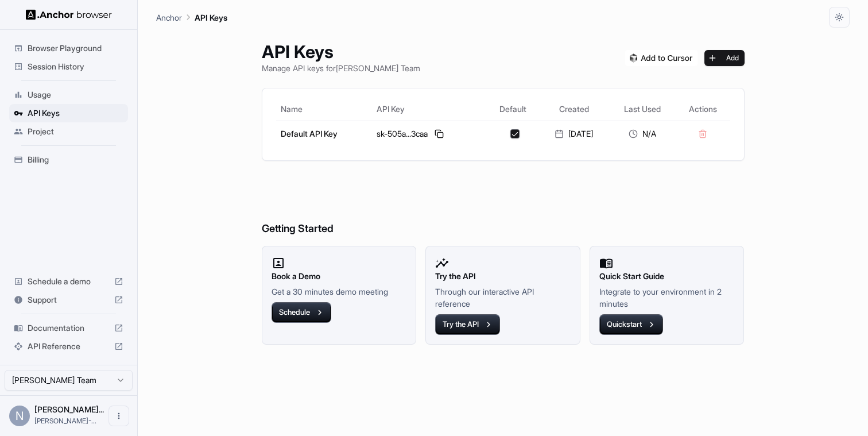  What do you see at coordinates (667, 276) in the screenshot?
I see `h2: Quick Start Guide` at bounding box center [667, 276].